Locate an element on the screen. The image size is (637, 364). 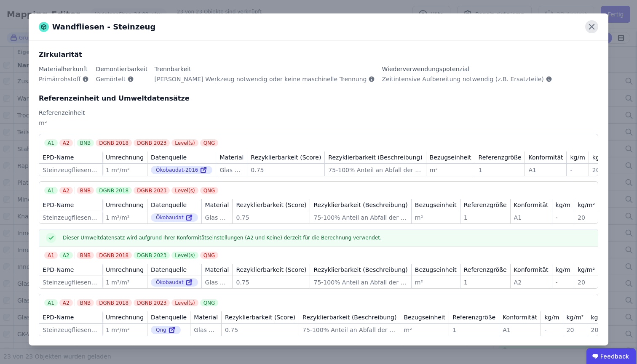
div: Qng is located at coordinates (165, 330).